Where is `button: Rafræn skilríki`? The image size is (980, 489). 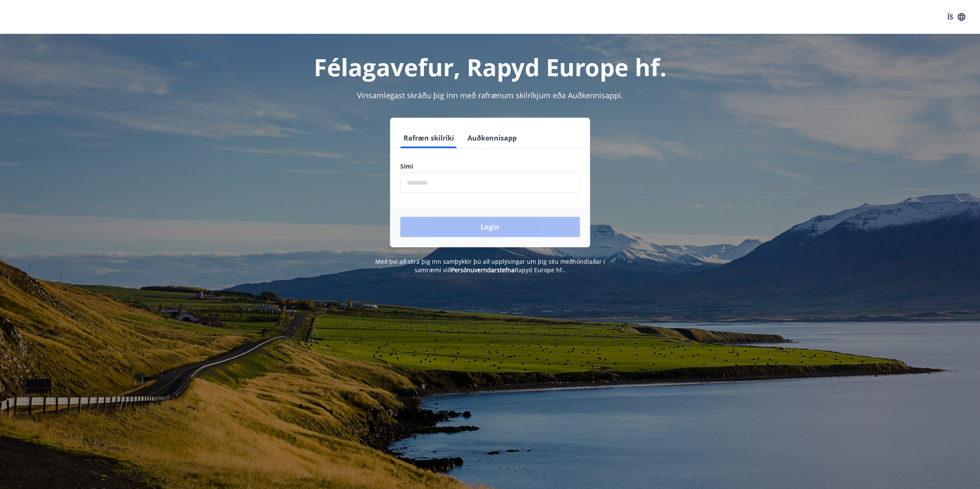
button: Rafræn skilríki is located at coordinates (429, 138).